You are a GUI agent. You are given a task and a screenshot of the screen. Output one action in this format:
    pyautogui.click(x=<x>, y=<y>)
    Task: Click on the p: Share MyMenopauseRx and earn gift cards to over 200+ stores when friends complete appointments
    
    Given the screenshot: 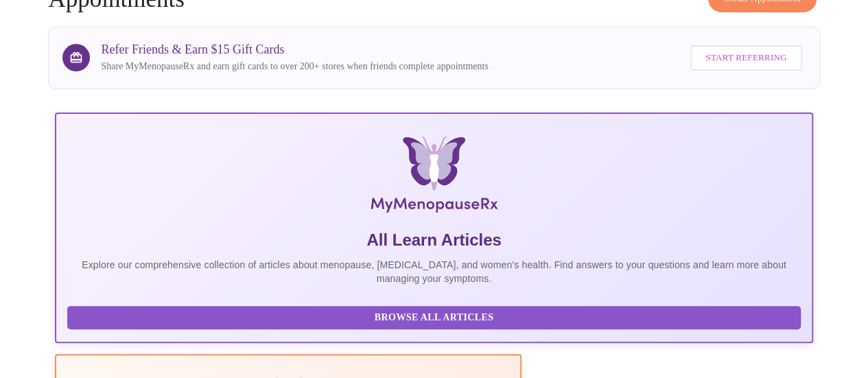 What is the action you would take?
    pyautogui.click(x=294, y=67)
    